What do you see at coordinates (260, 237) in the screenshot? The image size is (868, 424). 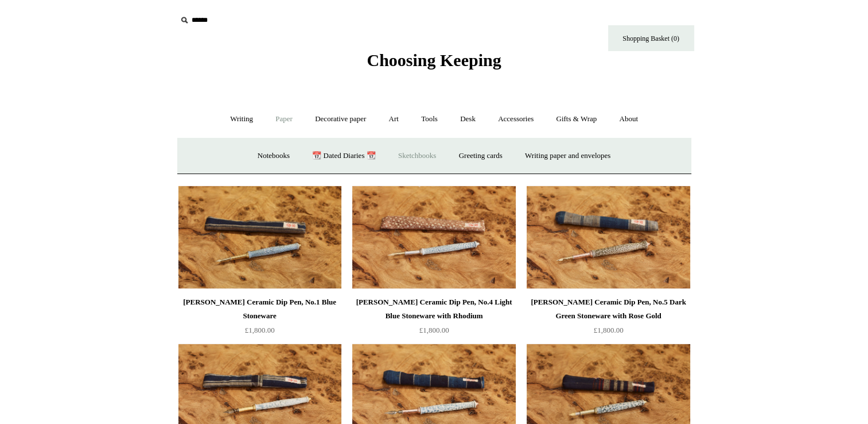 I see `a: Steve Harrison Ceramic Dip Pen, No.1 Blue Stoneware Steve Harrison Ceramic Dip Pen, No.1 Blue Sto...` at bounding box center [260, 237].